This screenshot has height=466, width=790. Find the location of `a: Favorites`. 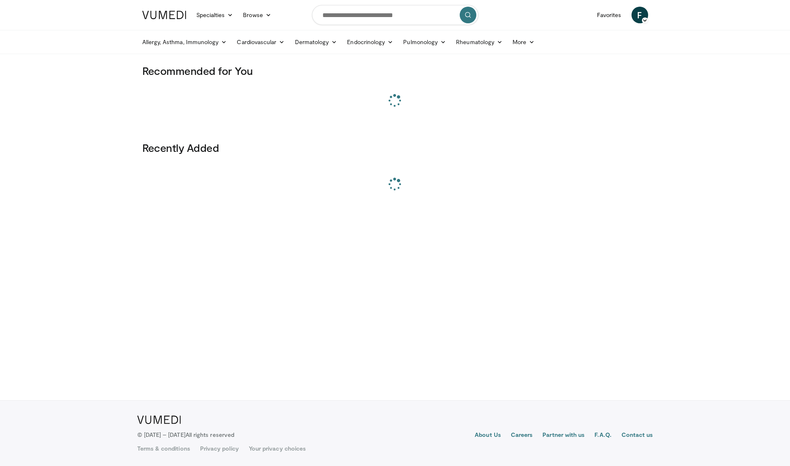

a: Favorites is located at coordinates (609, 15).